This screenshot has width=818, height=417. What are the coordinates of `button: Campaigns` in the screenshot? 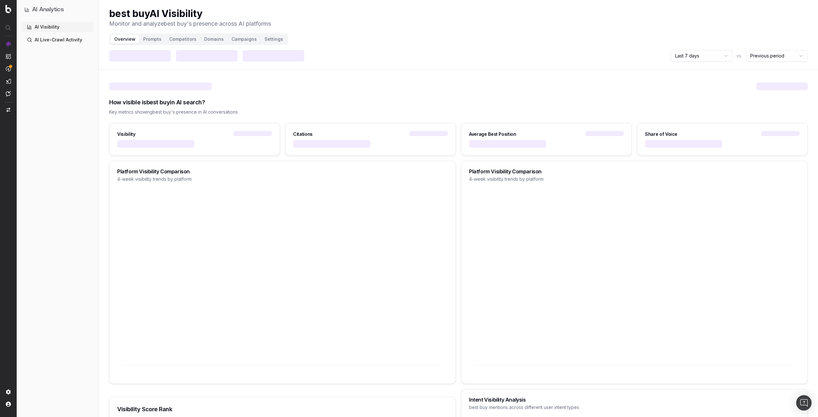 It's located at (244, 39).